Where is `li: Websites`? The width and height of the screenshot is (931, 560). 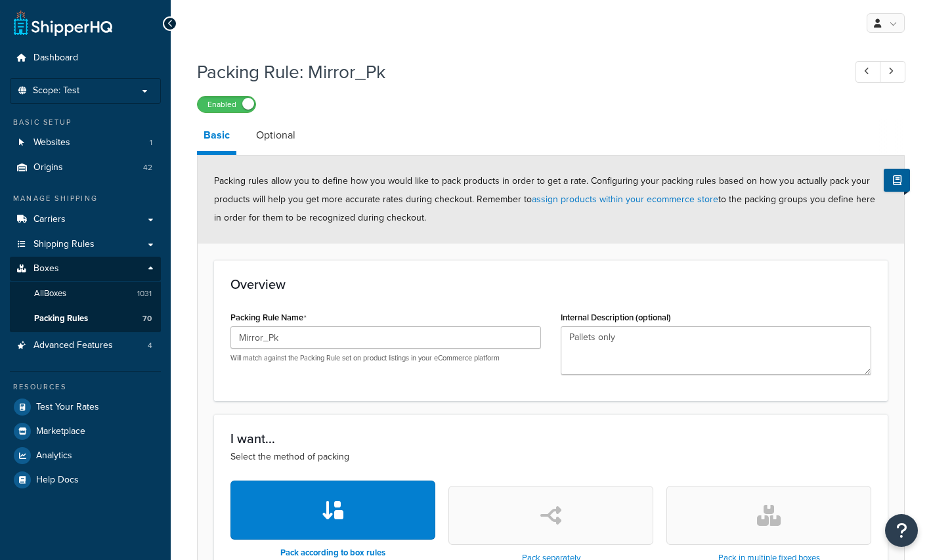 li: Websites is located at coordinates (86, 142).